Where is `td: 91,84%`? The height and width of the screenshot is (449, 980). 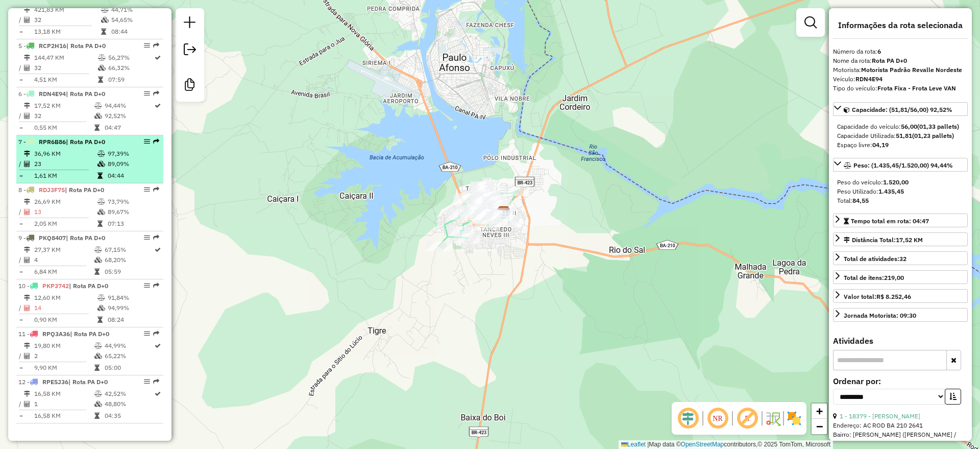 td: 91,84% is located at coordinates (132, 298).